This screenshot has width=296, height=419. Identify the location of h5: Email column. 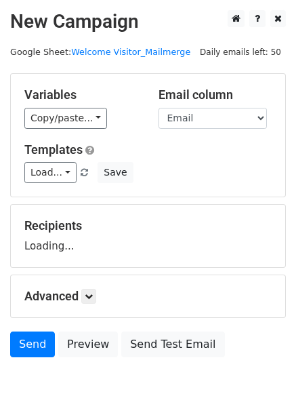
(215, 95).